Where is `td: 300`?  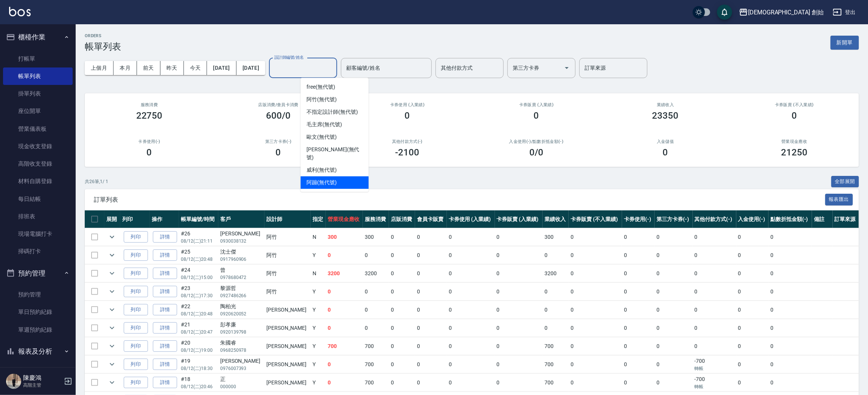 td: 300 is located at coordinates (344, 237).